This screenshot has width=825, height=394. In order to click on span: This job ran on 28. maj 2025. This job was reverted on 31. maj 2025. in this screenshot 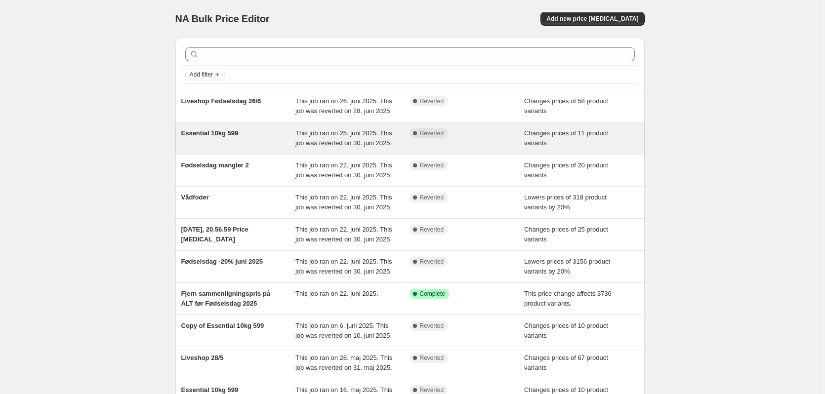, I will do `click(344, 362)`.